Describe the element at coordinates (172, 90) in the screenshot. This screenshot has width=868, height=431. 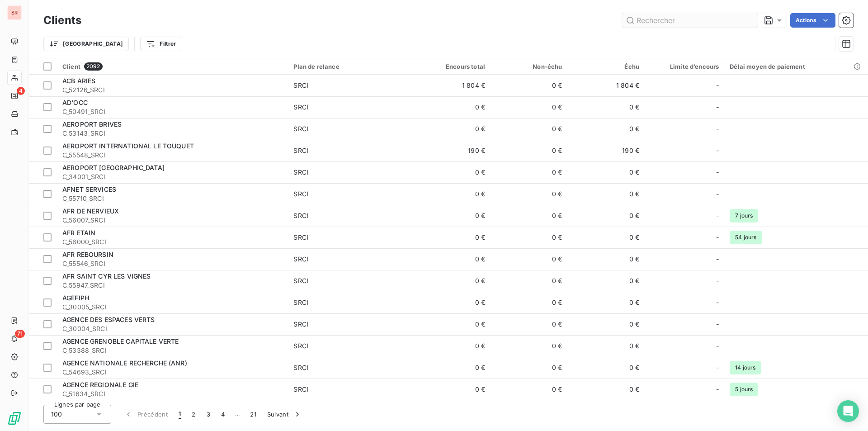
I see `span: C_52126_SRCI` at that location.